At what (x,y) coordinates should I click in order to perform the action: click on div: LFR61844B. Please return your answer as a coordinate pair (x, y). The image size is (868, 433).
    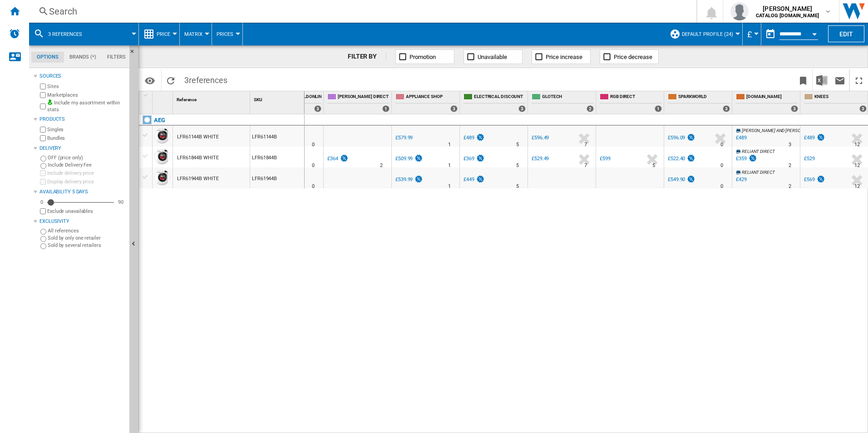
    Looking at the image, I should click on (277, 157).